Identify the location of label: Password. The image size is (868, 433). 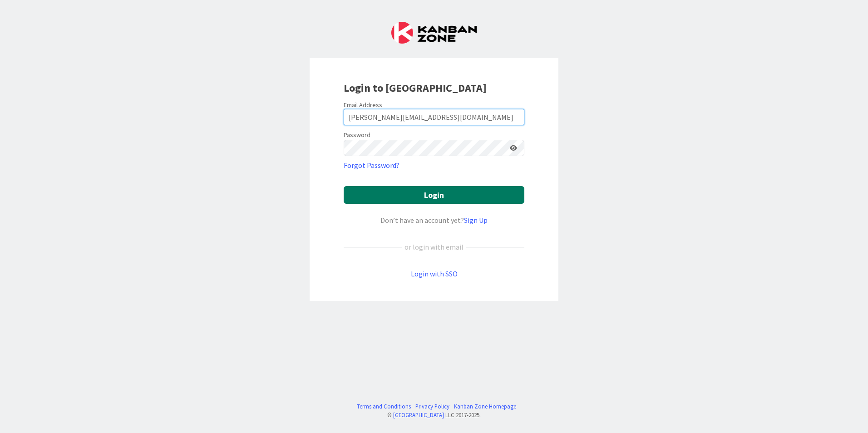
(357, 135).